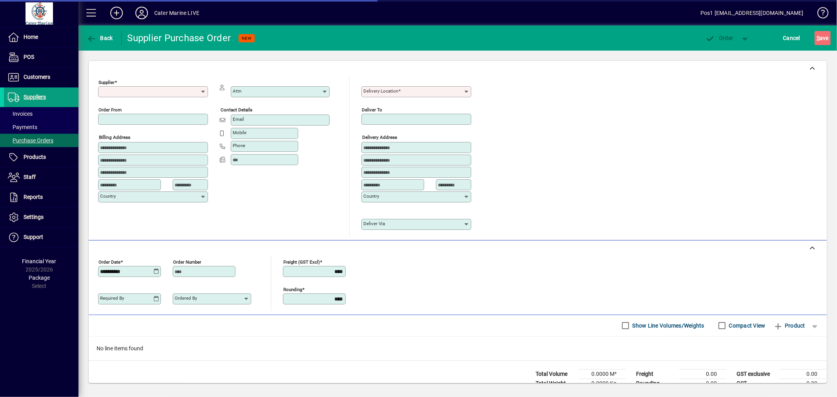 This screenshot has width=837, height=397. What do you see at coordinates (22, 127) in the screenshot?
I see `span: Payments` at bounding box center [22, 127].